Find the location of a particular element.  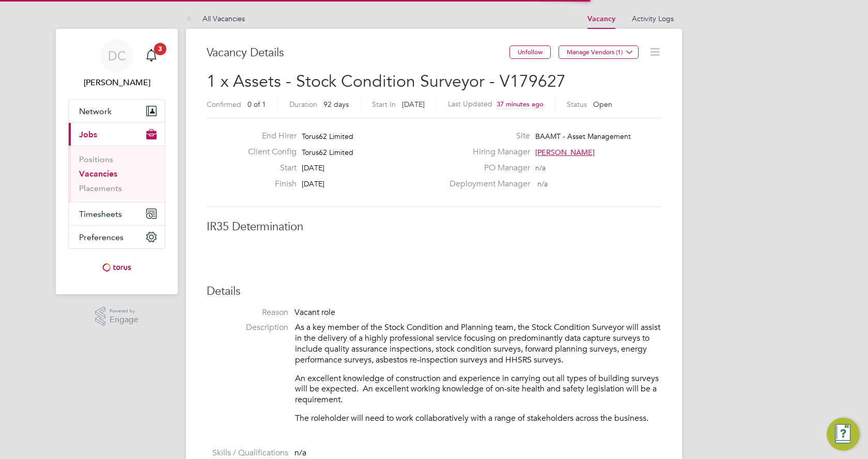

span: Engage is located at coordinates (124, 319).